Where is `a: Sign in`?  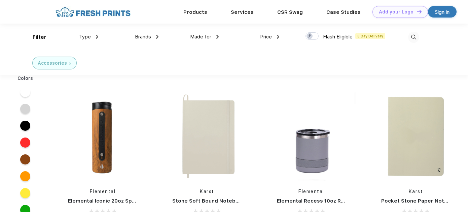
a: Sign in is located at coordinates (442, 12).